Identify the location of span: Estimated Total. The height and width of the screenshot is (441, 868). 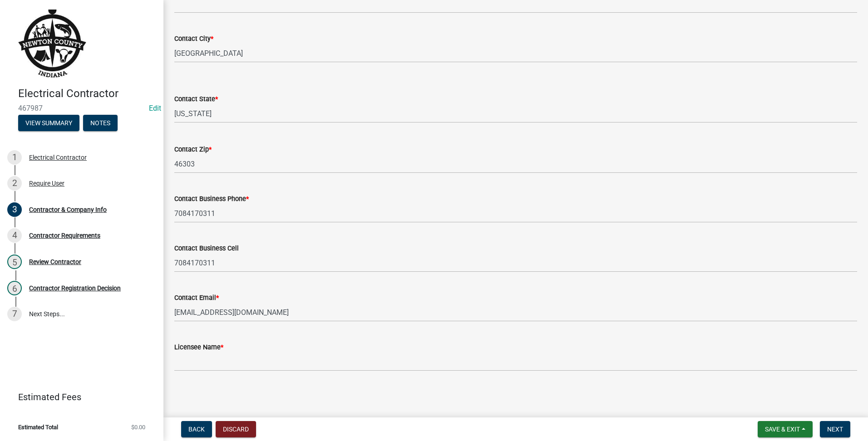
(38, 427).